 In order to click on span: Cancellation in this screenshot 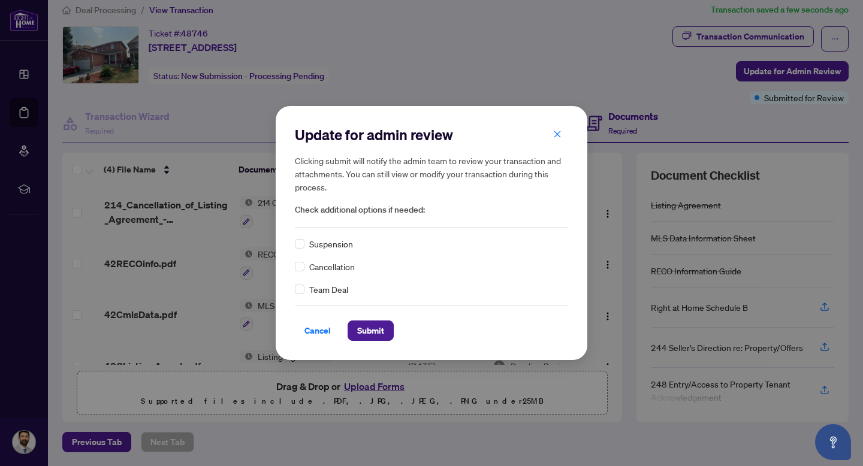, I will do `click(332, 267)`.